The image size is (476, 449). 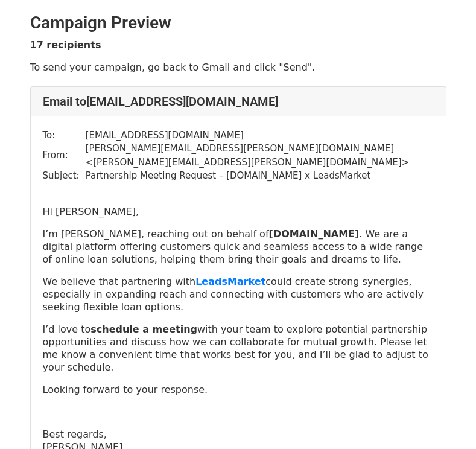 What do you see at coordinates (230, 281) in the screenshot?
I see `a: LeadsMarket` at bounding box center [230, 281].